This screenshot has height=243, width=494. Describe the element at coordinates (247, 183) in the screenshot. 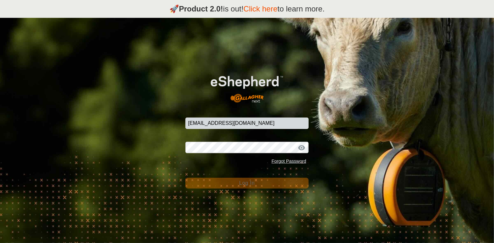

I see `span: Log In` at that location.